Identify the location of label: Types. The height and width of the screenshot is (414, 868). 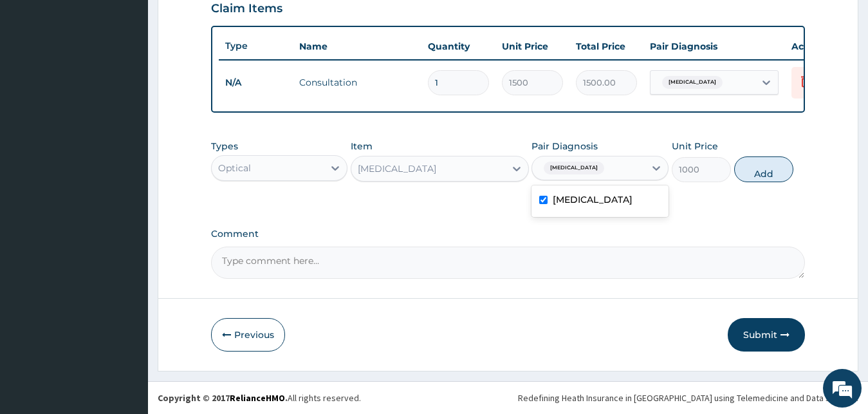
(225, 146).